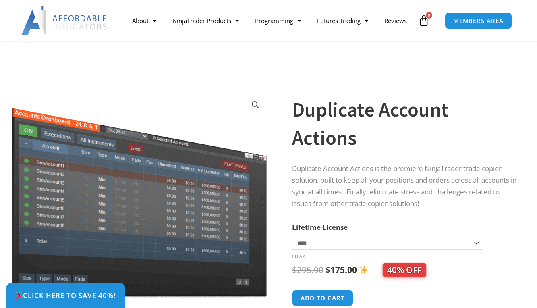  What do you see at coordinates (255, 105) in the screenshot?
I see `a: View full-screen image gallery` at bounding box center [255, 105].